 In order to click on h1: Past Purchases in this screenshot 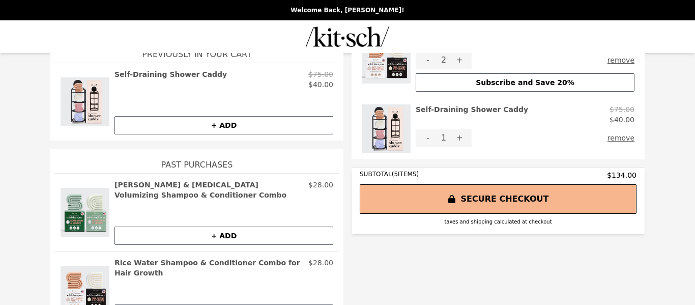, I will do `click(197, 161)`.